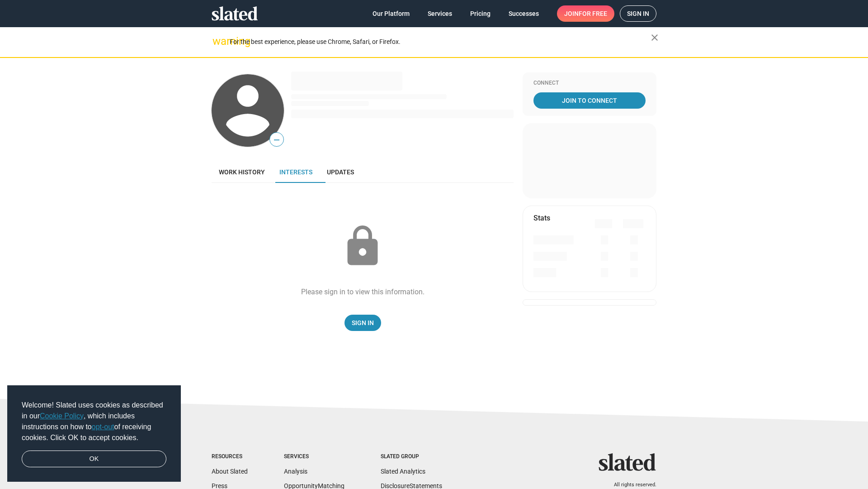 This screenshot has height=489, width=868. I want to click on mat-icon: close, so click(654, 38).